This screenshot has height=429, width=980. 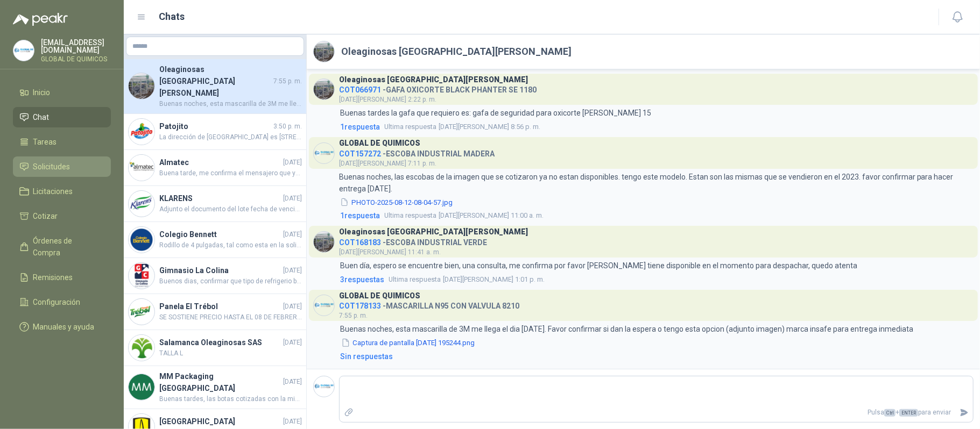 What do you see at coordinates (230, 209) in the screenshot?
I see `span: Adjunto el documento del lote fecha de vencimiento año 2026` at bounding box center [230, 209].